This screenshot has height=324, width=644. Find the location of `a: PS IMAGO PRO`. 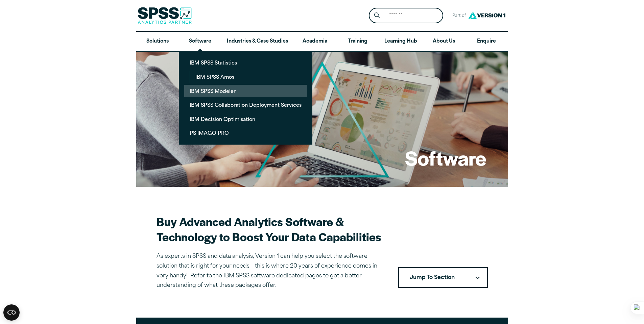

a: PS IMAGO PRO is located at coordinates (245, 133).